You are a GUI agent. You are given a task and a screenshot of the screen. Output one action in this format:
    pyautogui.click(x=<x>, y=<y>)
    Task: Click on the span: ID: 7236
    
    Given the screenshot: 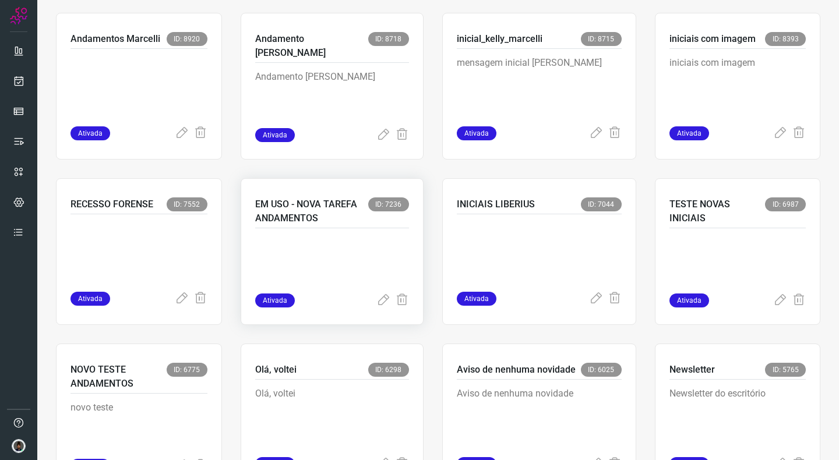 What is the action you would take?
    pyautogui.click(x=389, y=204)
    